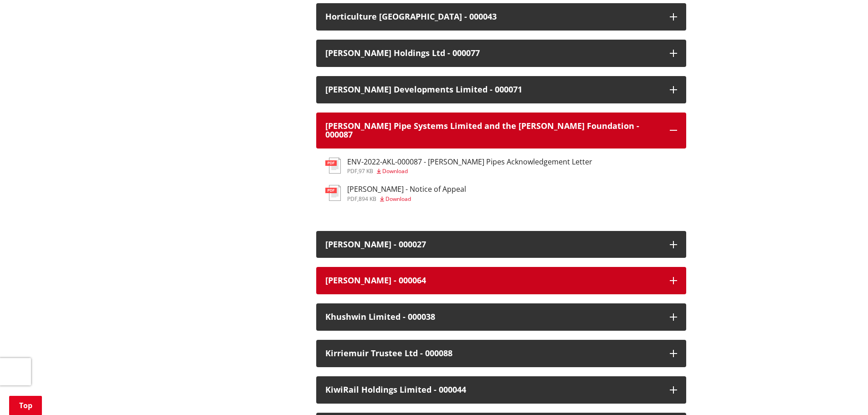  What do you see at coordinates (501, 317) in the screenshot?
I see `button: Khushwin Limited - 000038` at bounding box center [501, 317].